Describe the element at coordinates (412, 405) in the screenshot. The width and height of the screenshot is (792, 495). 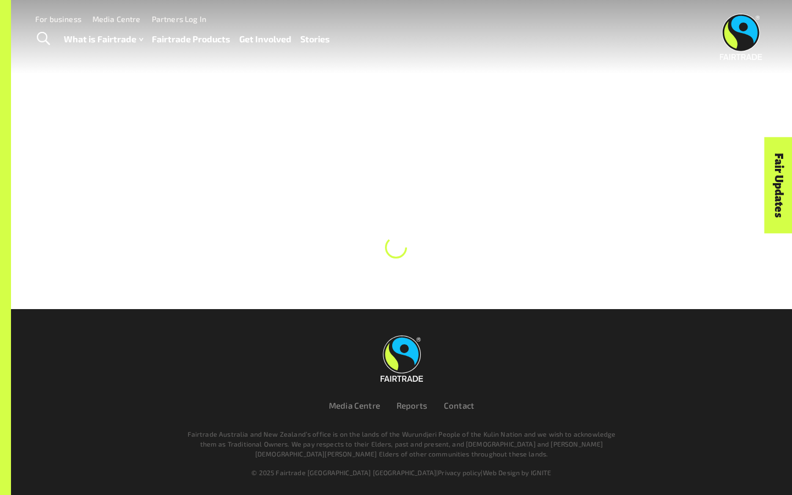
I see `a: Reports` at that location.